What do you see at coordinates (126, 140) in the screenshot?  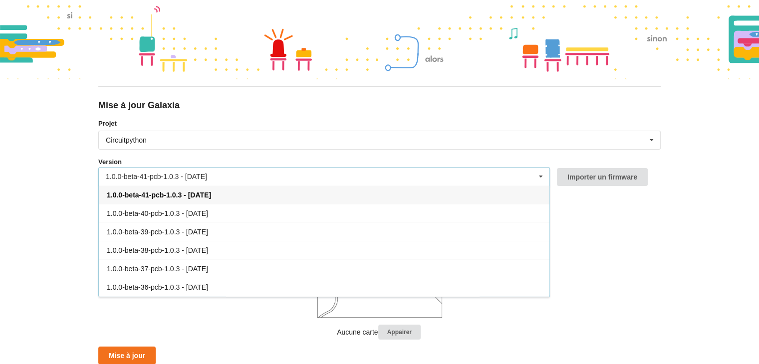 I see `div: Circuitpython` at bounding box center [126, 140].